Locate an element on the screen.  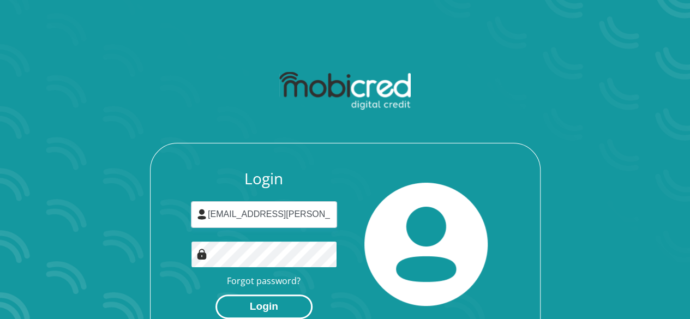
button: Login is located at coordinates (264, 306).